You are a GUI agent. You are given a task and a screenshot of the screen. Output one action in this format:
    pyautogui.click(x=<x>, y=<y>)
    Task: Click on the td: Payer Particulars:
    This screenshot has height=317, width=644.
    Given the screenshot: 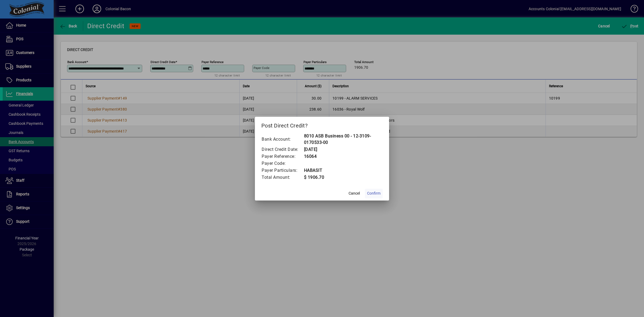 What is the action you would take?
    pyautogui.click(x=282, y=170)
    